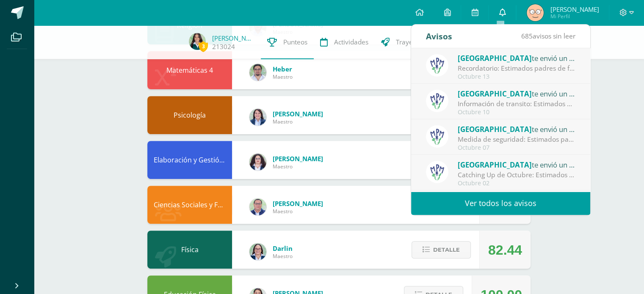 The image size is (644, 294). What do you see at coordinates (527, 36) in the screenshot?
I see `span: 685` at bounding box center [527, 36].